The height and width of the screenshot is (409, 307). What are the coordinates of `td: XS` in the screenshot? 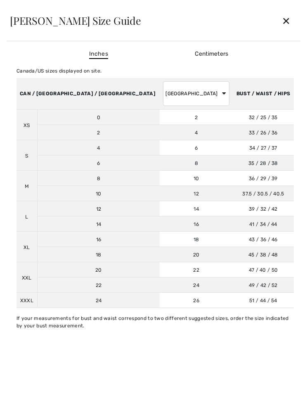 It's located at (27, 125).